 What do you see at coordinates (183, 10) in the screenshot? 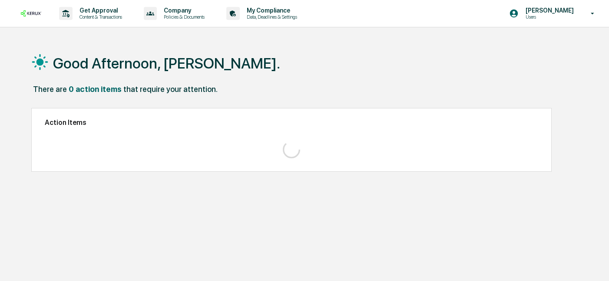
I see `p: Company` at bounding box center [183, 10].